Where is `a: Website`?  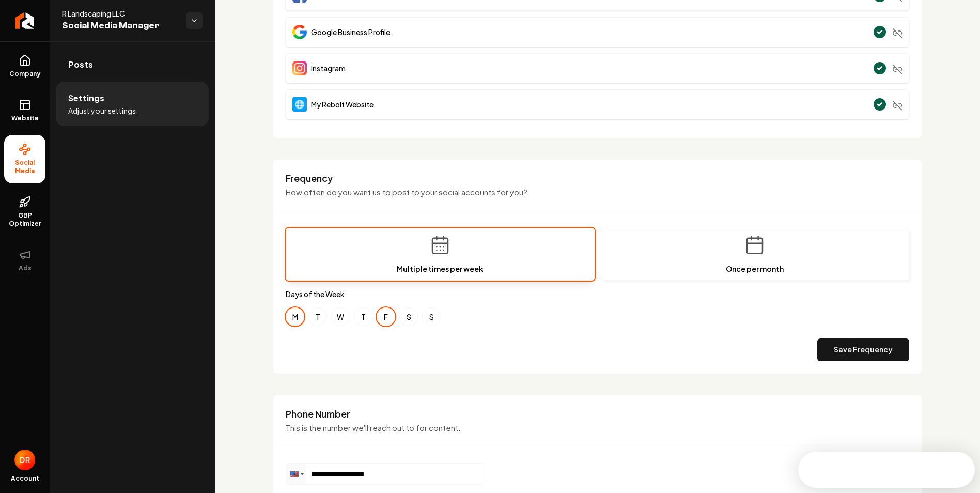 a: Website is located at coordinates (25, 111).